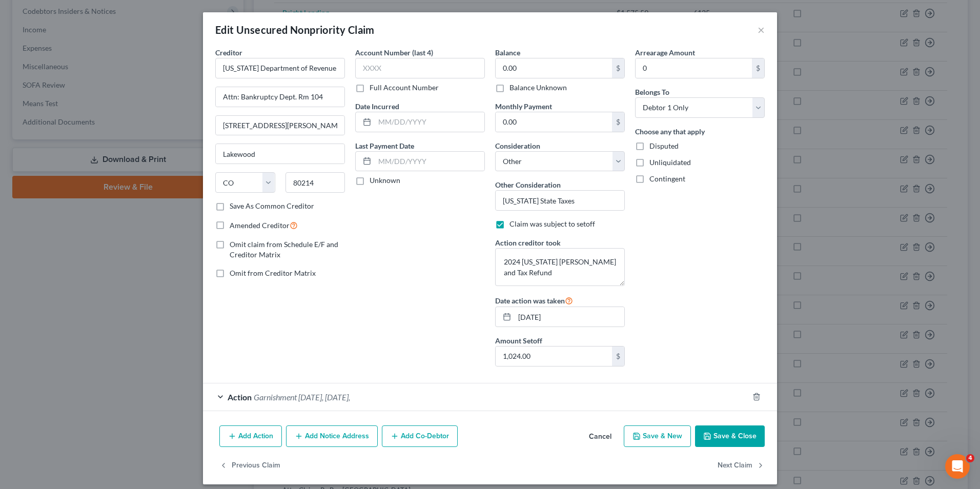  Describe the element at coordinates (280, 68) in the screenshot. I see `input: Search creditor by name...` at that location.